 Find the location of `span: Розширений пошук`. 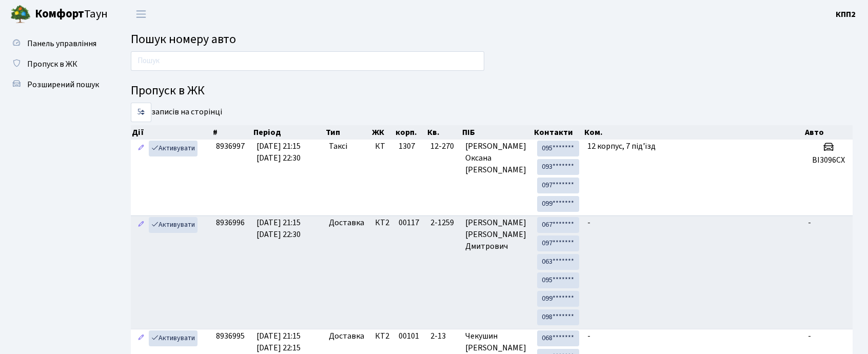

span: Розширений пошук is located at coordinates (63, 84).